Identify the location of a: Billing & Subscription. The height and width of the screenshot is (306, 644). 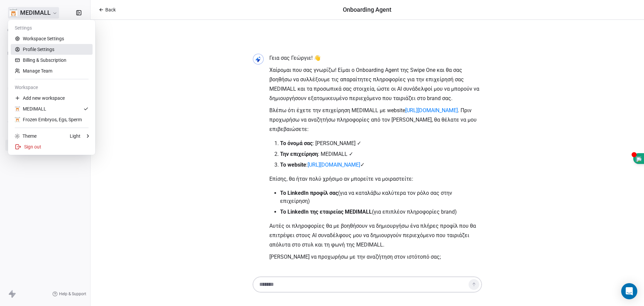
(52, 60).